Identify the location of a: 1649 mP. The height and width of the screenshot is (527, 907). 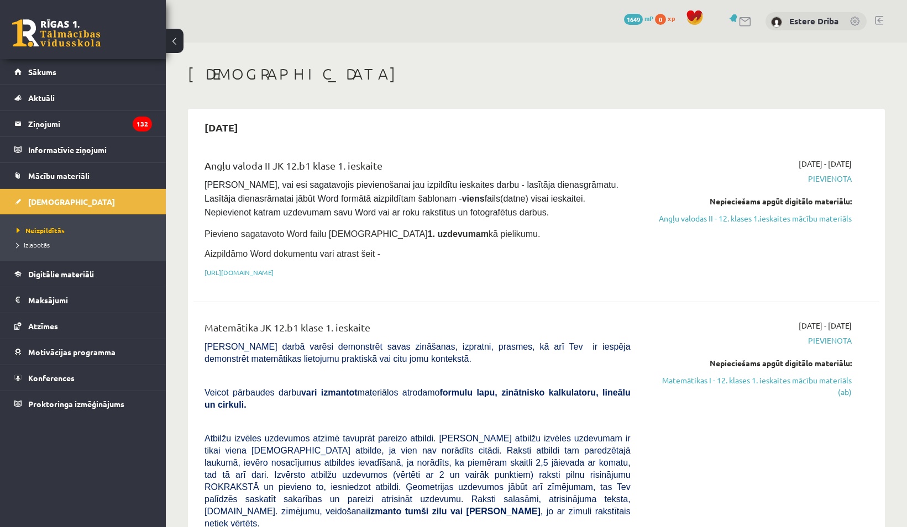
(638, 18).